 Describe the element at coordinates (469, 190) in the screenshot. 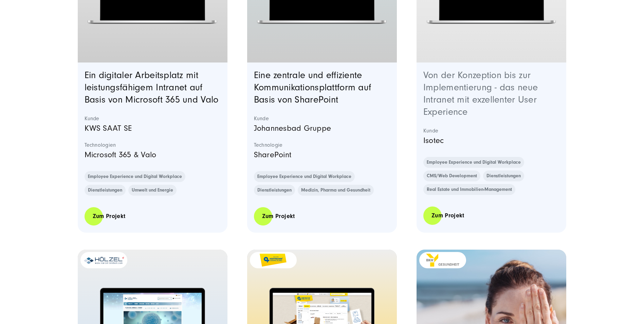

I see `a: Real Estate und Immobilien-Management` at that location.